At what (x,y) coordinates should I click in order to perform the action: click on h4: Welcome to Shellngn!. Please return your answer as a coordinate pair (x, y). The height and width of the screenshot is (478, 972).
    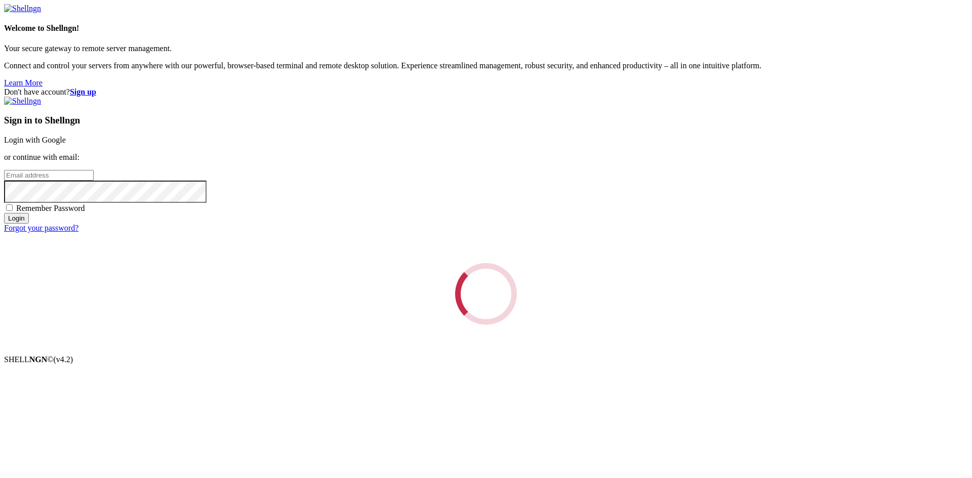
    Looking at the image, I should click on (486, 28).